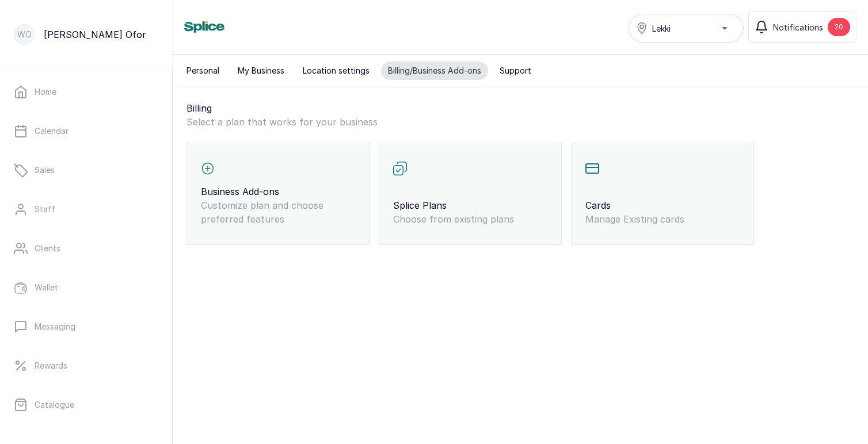  What do you see at coordinates (470, 219) in the screenshot?
I see `p: Choose from existing plans` at bounding box center [470, 219].